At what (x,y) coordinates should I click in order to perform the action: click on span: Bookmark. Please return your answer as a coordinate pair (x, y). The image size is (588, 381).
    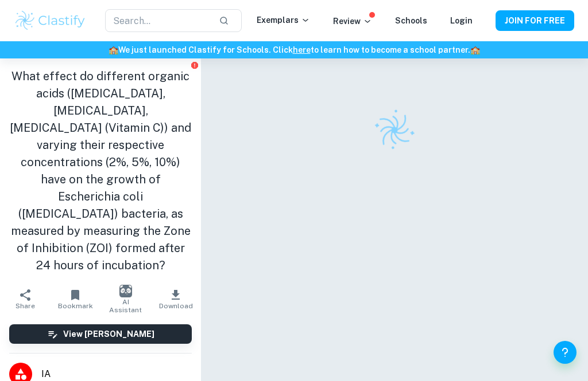
    Looking at the image, I should click on (75, 306).